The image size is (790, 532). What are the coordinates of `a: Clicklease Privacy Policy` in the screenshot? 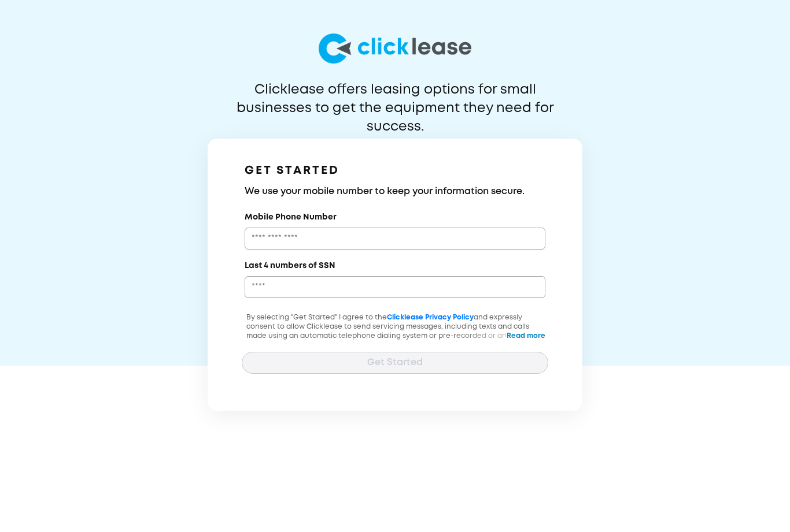 It's located at (430, 317).